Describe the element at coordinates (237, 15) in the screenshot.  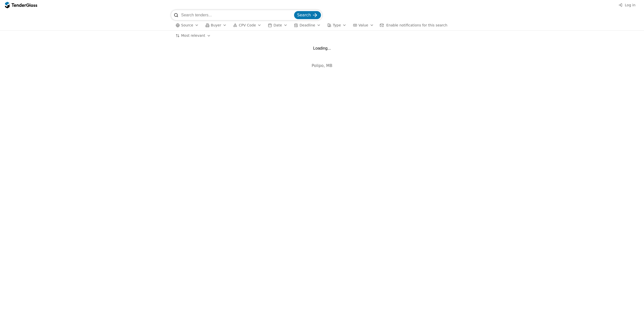
I see `input: Search tenders...` at that location.